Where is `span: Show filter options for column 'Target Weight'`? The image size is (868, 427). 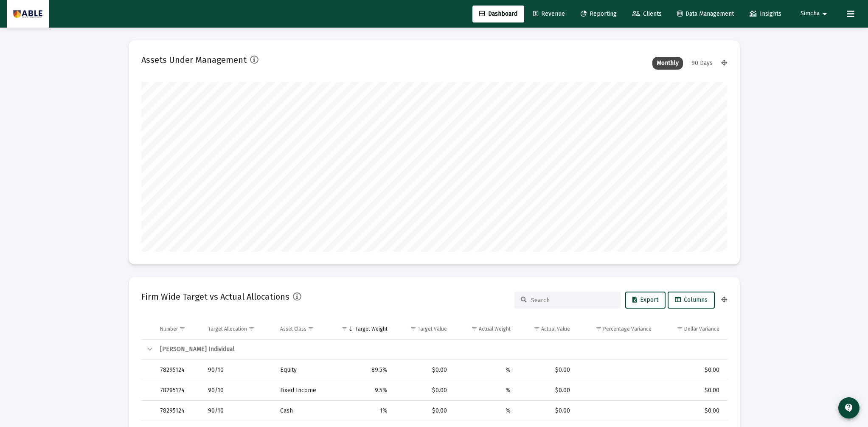 span: Show filter options for column 'Target Weight' is located at coordinates (344, 328).